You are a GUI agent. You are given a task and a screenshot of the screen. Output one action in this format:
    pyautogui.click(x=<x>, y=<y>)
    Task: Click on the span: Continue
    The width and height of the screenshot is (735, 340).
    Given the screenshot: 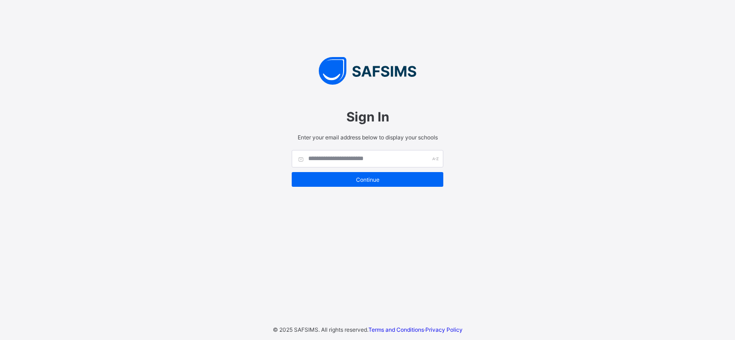 What is the action you would take?
    pyautogui.click(x=368, y=179)
    